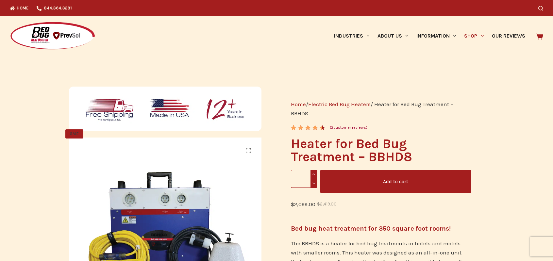  I want to click on span: Rated out of 5 based on customer ratings, so click(306, 148).